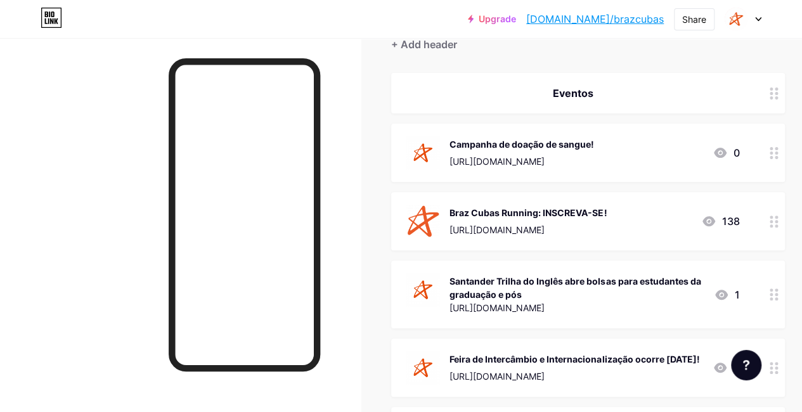  What do you see at coordinates (423, 290) in the screenshot?
I see `img: Santander Trilha do Inglês abre bolsas para estudantes da graduação e pós` at bounding box center [423, 290].